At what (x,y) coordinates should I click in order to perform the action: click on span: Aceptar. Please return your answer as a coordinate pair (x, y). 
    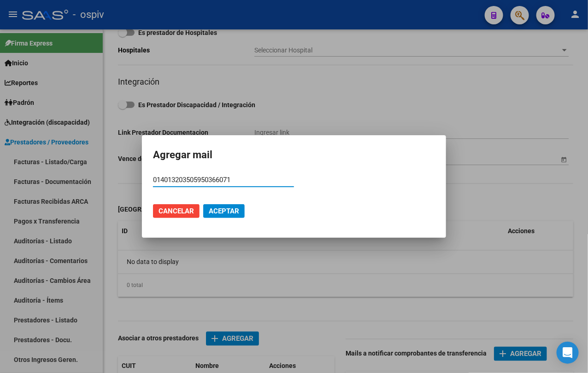
    Looking at the image, I should click on (224, 211).